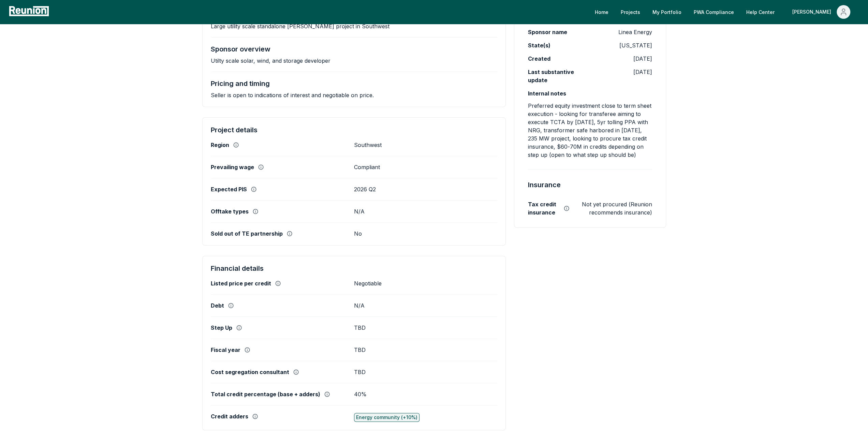 The image size is (868, 445). What do you see at coordinates (590, 130) in the screenshot?
I see `p: Preferred equity investment close to term sheet execution - looking for transferee aiming to exec...` at bounding box center [590, 130].